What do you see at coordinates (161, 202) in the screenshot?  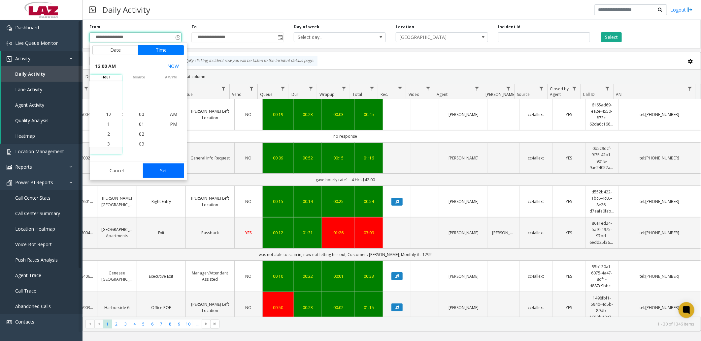 I see `a: Right Entry` at bounding box center [161, 202].